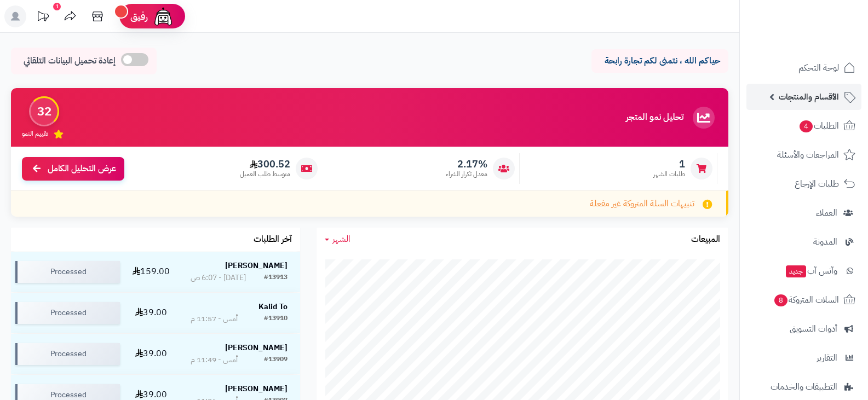  Describe the element at coordinates (706, 240) in the screenshot. I see `h3: المبيعات` at that location.